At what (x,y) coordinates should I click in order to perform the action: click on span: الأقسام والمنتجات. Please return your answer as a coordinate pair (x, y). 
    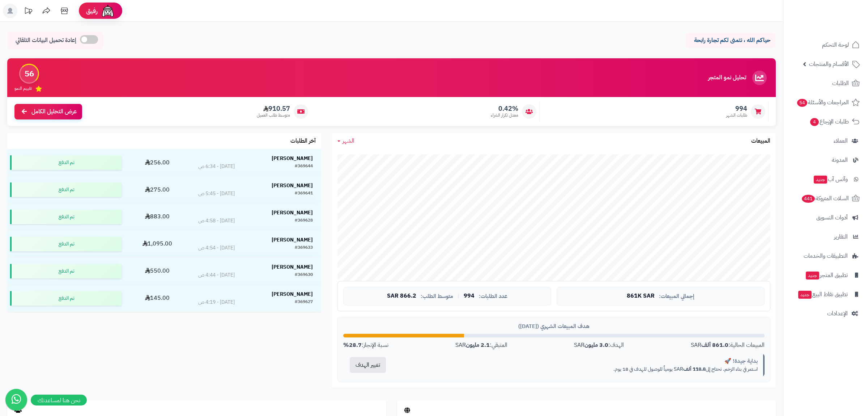
    Looking at the image, I should click on (829, 64).